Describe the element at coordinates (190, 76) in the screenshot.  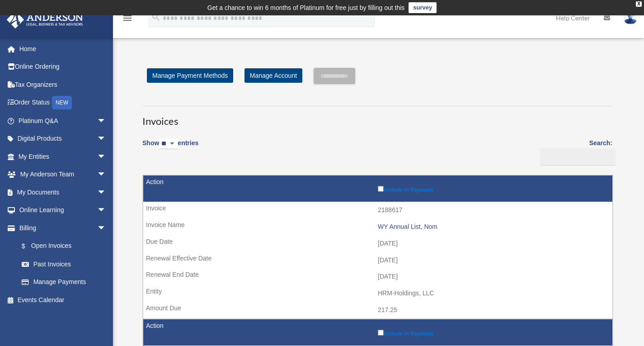
I see `a: Manage Payment Methods` at that location.